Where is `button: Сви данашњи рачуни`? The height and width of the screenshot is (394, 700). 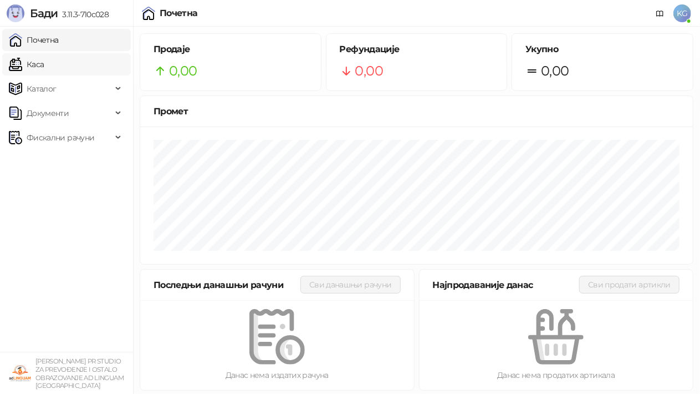 button: Сви данашњи рачуни is located at coordinates (350, 284).